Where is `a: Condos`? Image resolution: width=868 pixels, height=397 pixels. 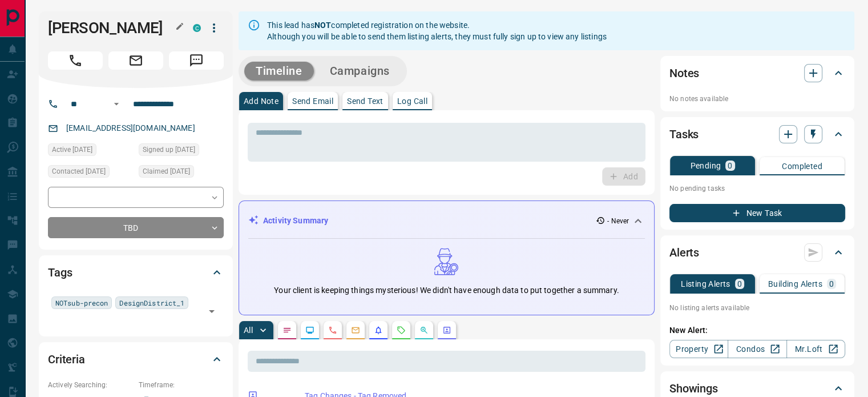
a: Condos is located at coordinates (757, 349).